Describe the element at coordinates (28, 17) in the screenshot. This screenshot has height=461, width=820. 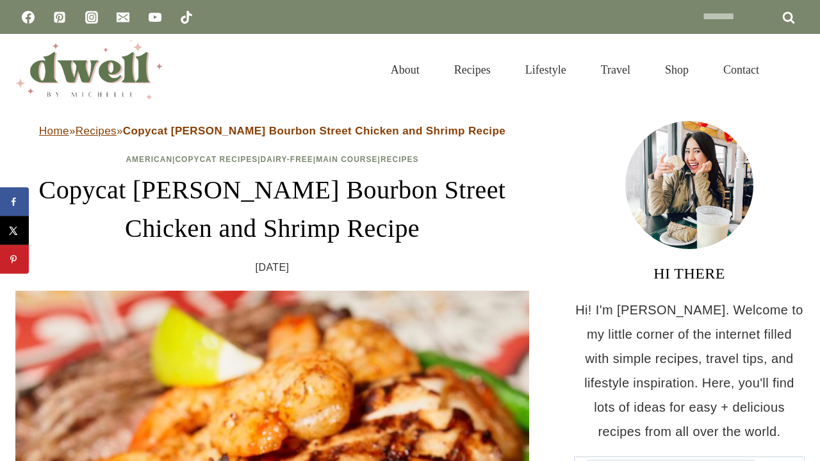
I see `a: Facebook` at that location.